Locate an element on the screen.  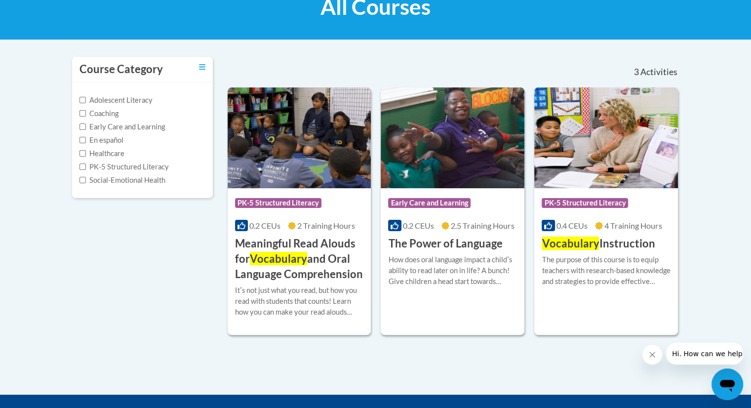
a: Course LogoPK-5 Structured Literacy0.4 CEUs4 Training Hours VocabularyInstructionThe purpose of t... is located at coordinates (605, 211).